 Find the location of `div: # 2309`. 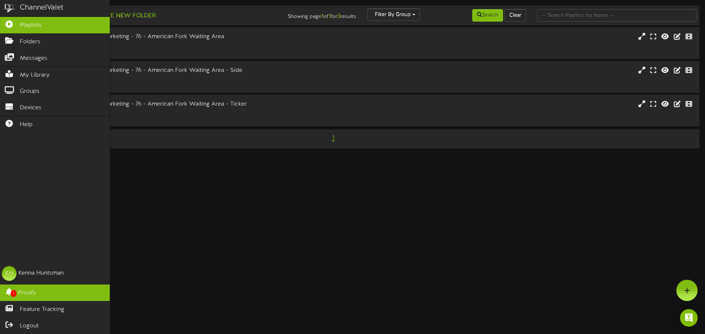

div: # 2309 is located at coordinates (164, 84).